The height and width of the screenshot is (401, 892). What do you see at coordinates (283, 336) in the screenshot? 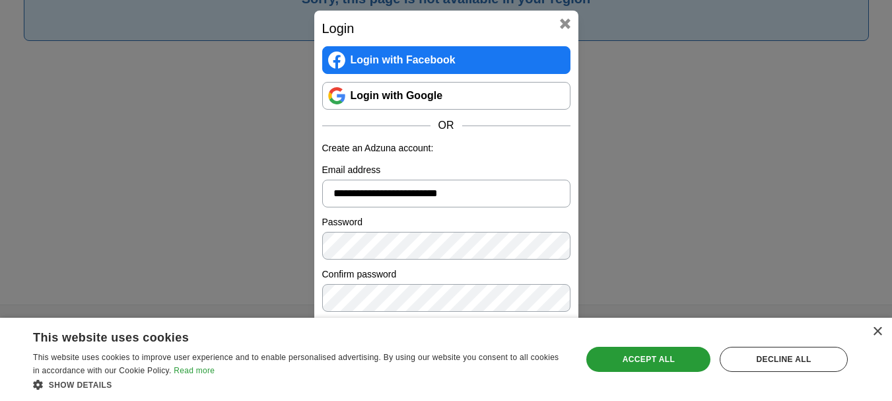
I see `div: This website uses cookies` at bounding box center [283, 336].